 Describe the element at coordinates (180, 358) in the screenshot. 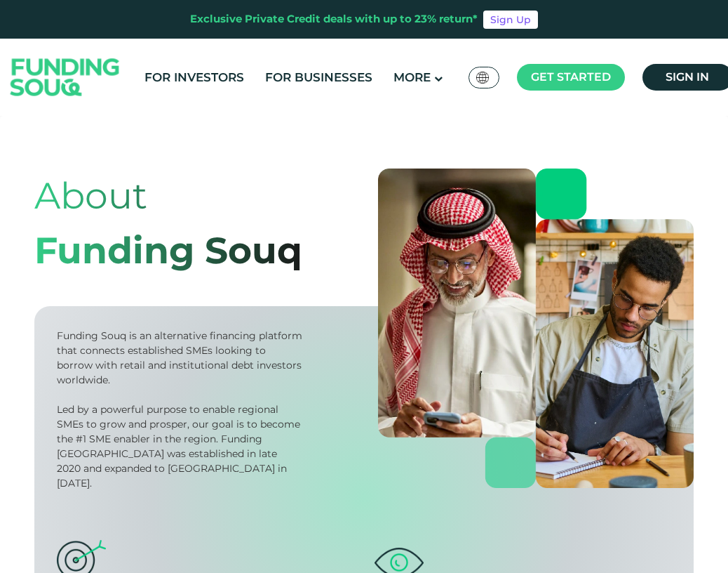

I see `div: Funding Souq is an alternative financing platform that connects established SMEs looking to borro...` at that location.